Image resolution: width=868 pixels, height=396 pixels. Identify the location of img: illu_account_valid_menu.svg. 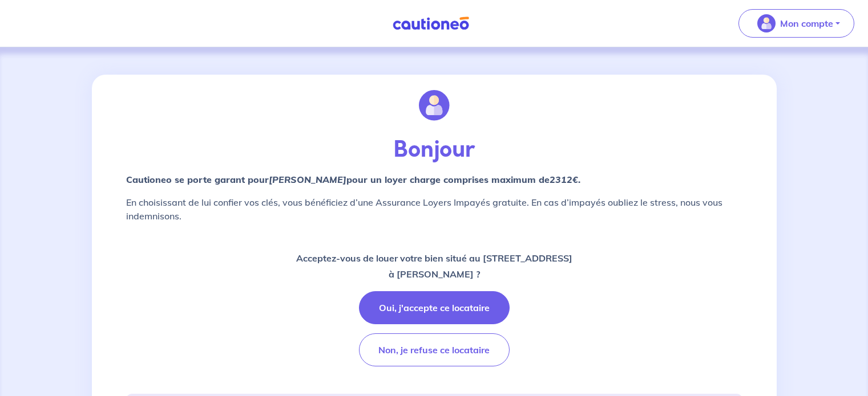
(767, 23).